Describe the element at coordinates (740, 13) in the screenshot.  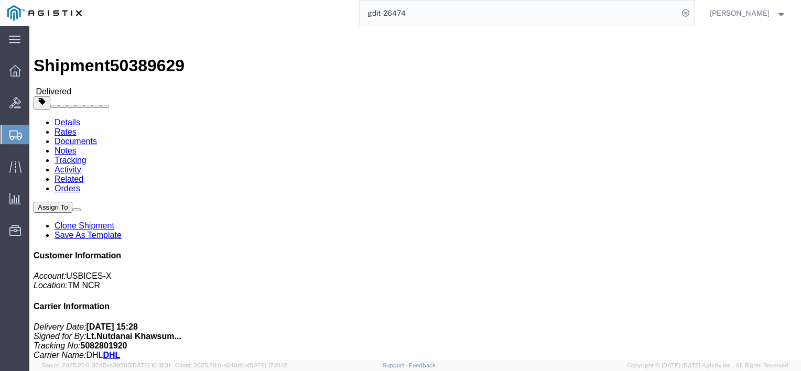
I see `span: Rhonda Seales` at that location.